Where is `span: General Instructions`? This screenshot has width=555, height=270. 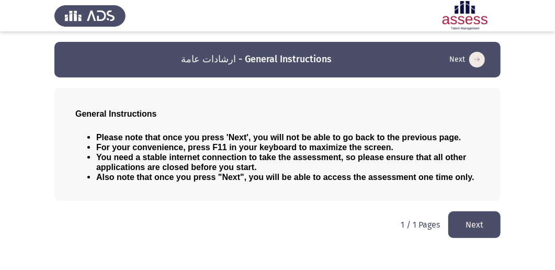 span: General Instructions is located at coordinates (116, 114).